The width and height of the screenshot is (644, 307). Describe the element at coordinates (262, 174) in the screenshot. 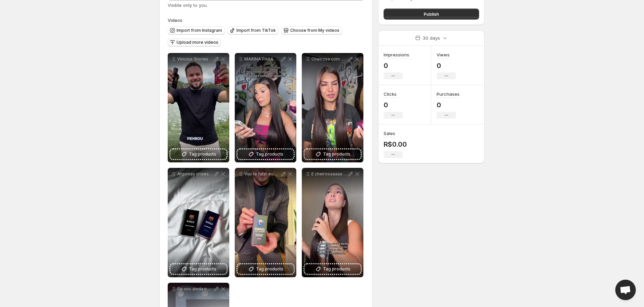

I see `p: Vou te falar eu que gosto de estar sempre bem perfumado e sou apaixonado por futebol essas novas ...` at that location.